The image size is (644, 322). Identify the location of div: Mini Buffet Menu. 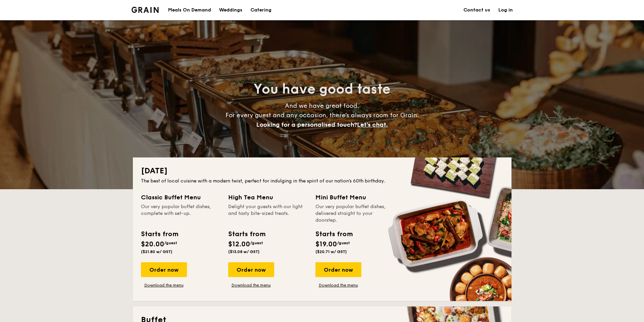
(355, 198).